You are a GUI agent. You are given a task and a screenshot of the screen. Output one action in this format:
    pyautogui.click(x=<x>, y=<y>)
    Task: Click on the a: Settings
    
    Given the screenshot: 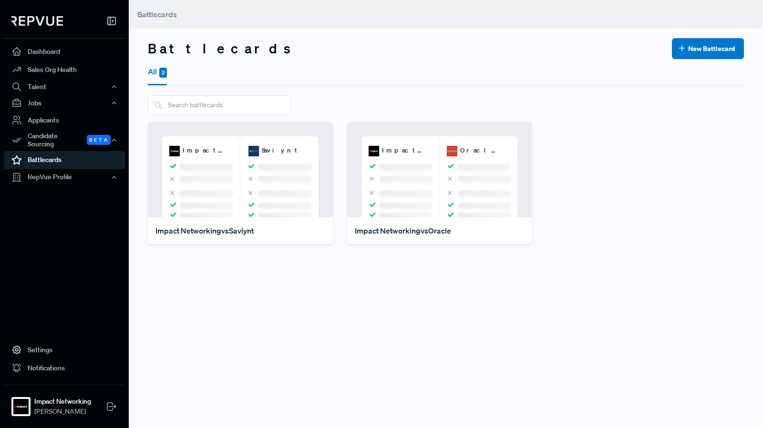 What is the action you would take?
    pyautogui.click(x=64, y=350)
    